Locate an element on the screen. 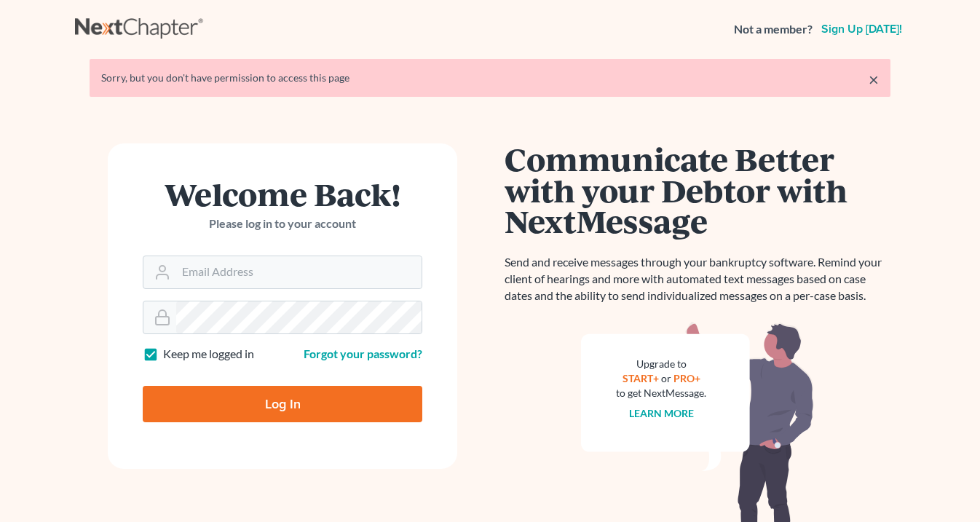  div: Upgrade to is located at coordinates (661, 364).